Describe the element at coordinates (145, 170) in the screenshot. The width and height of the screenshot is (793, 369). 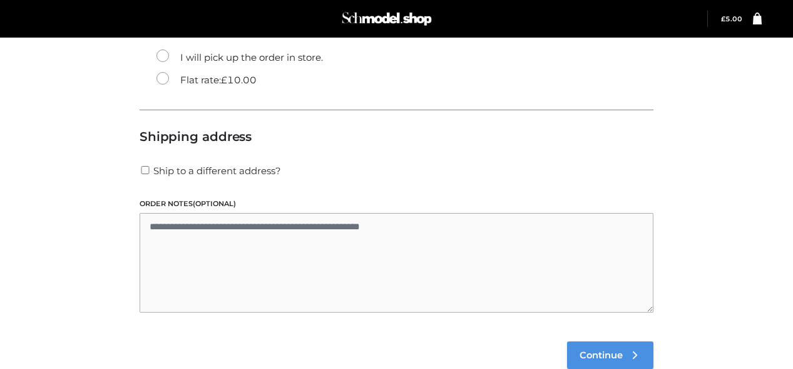
I see `input: Ship to a different address?` at that location.